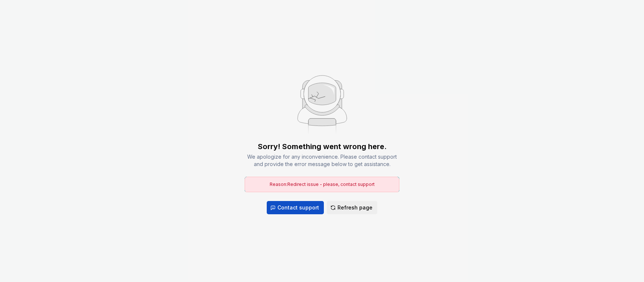 This screenshot has width=644, height=282. Describe the element at coordinates (352, 208) in the screenshot. I see `button: Refresh page` at that location.